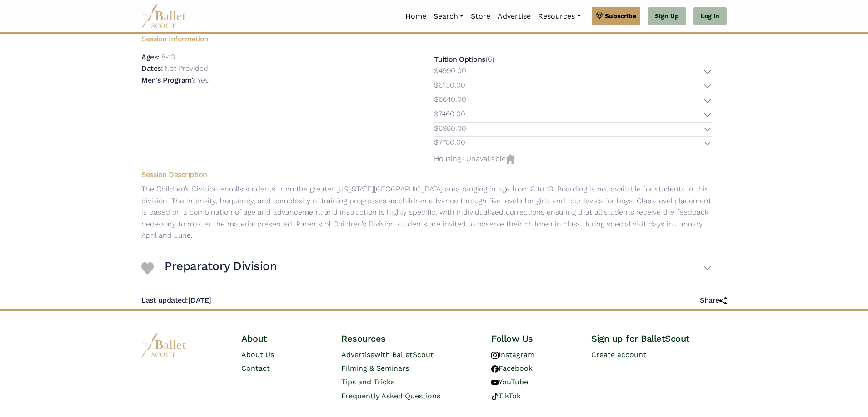  Describe the element at coordinates (573, 115) in the screenshot. I see `button: $7460.00` at that location.